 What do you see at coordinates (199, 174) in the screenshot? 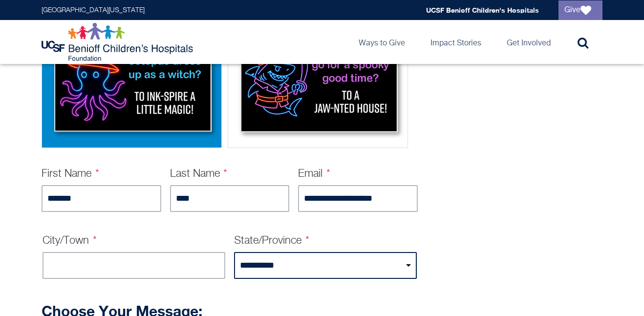
I see `label: Last Name` at bounding box center [199, 174].